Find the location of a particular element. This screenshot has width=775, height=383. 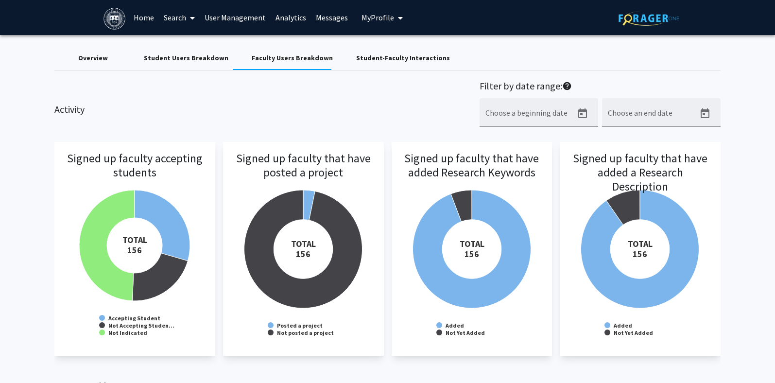

h3: Signed up faculty accepting students is located at coordinates (135, 179).